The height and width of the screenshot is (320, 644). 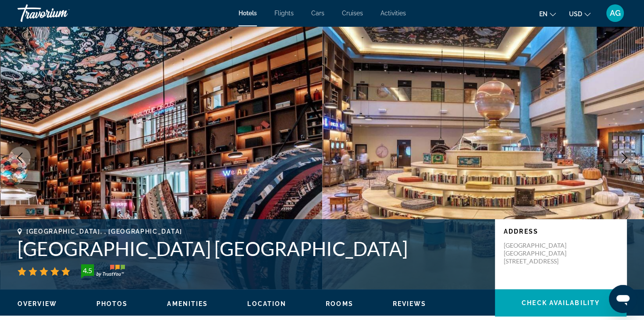 What do you see at coordinates (409, 304) in the screenshot?
I see `button: Reviews` at bounding box center [409, 304].